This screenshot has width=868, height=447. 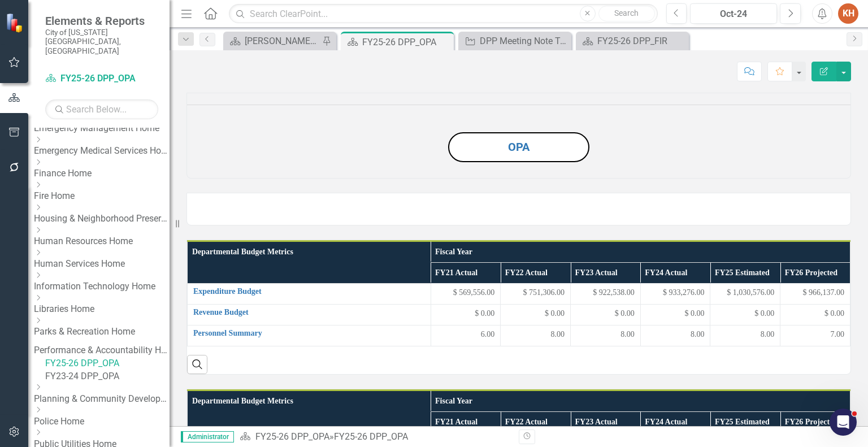 I want to click on span: Elements & Reports, so click(x=102, y=21).